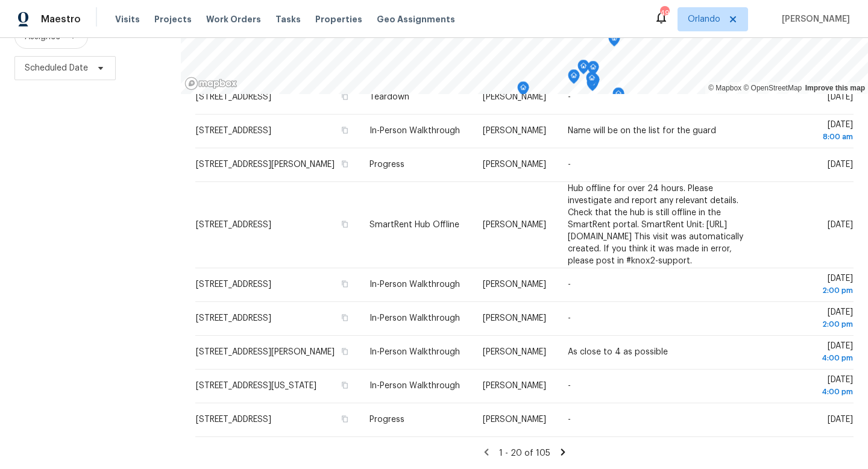 The image size is (868, 469). Describe the element at coordinates (772, 88) in the screenshot. I see `a: OpenStreetMap` at that location.